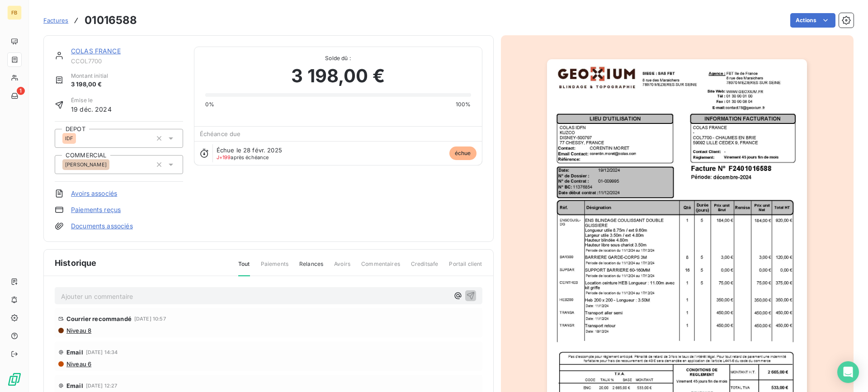 The height and width of the screenshot is (392, 868). I want to click on span: Courrier recommandé, so click(99, 319).